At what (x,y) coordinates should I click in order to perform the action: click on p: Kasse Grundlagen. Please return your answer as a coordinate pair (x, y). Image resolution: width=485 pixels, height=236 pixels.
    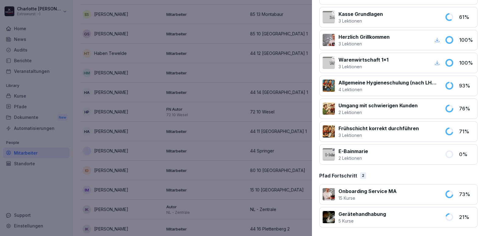
    Looking at the image, I should click on (360, 14).